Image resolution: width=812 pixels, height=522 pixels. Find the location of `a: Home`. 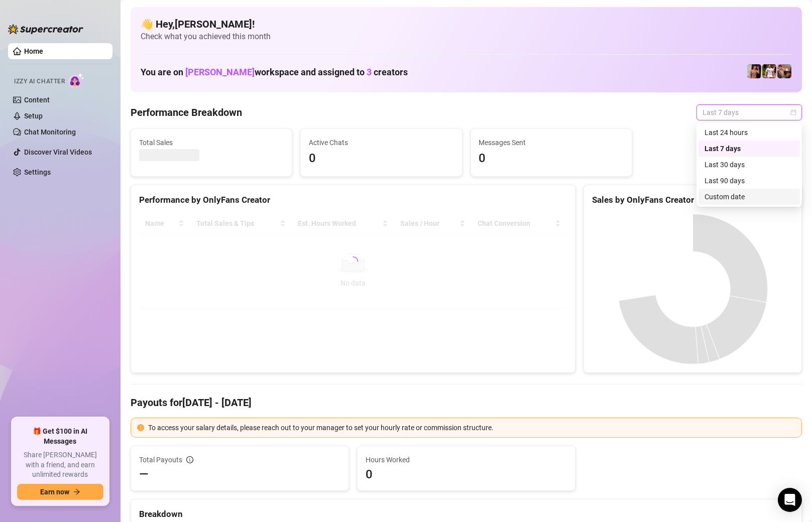

a: Home is located at coordinates (34, 51).